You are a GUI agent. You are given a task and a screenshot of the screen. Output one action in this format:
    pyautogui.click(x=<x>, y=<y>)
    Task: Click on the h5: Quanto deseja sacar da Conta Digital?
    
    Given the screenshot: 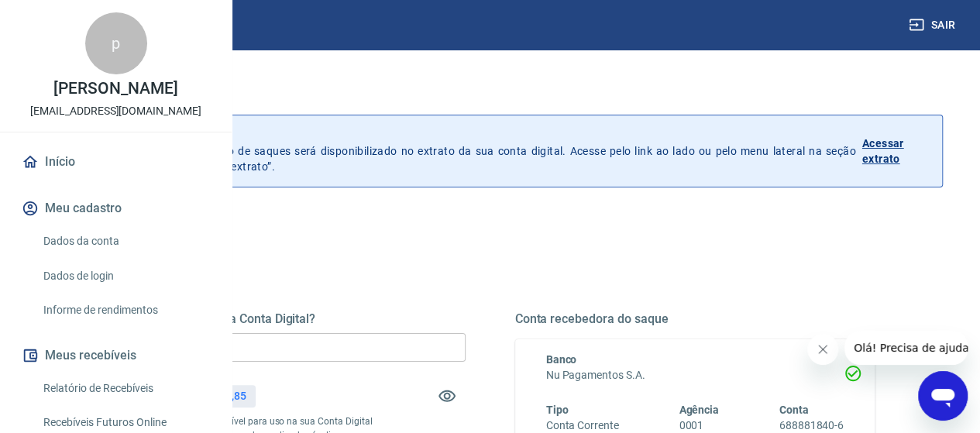 What is the action you would take?
    pyautogui.click(x=285, y=319)
    